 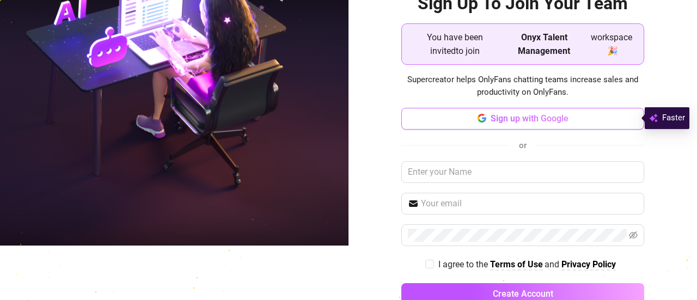 I want to click on span: workspace 🎉, so click(x=612, y=44).